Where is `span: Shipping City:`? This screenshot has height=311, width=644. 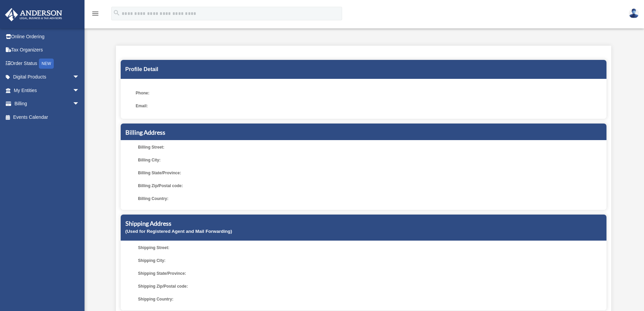
span: Shipping City: is located at coordinates (204, 261).